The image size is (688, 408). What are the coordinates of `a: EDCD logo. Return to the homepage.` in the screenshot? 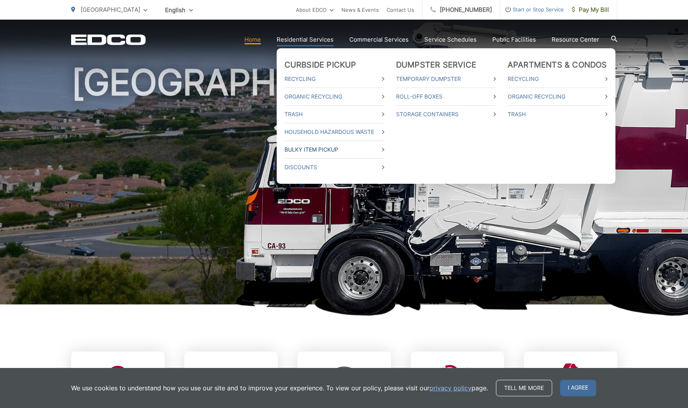 It's located at (108, 40).